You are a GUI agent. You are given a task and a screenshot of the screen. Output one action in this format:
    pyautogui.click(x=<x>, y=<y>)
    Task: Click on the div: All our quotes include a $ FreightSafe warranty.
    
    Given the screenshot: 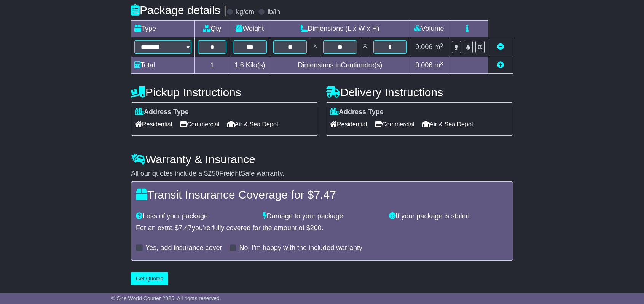 What is the action you would take?
    pyautogui.click(x=322, y=174)
    